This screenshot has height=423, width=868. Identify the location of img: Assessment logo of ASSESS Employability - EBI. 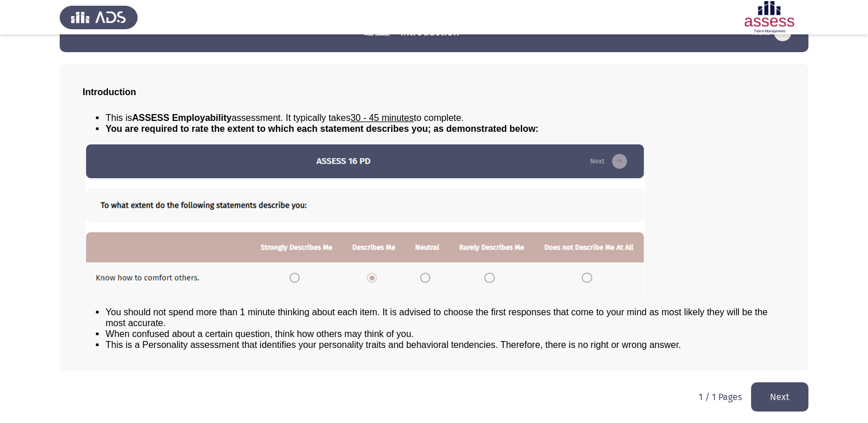
(770, 18).